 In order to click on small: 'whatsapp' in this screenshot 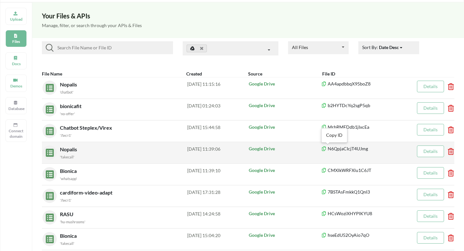, I will do `click(68, 178)`.